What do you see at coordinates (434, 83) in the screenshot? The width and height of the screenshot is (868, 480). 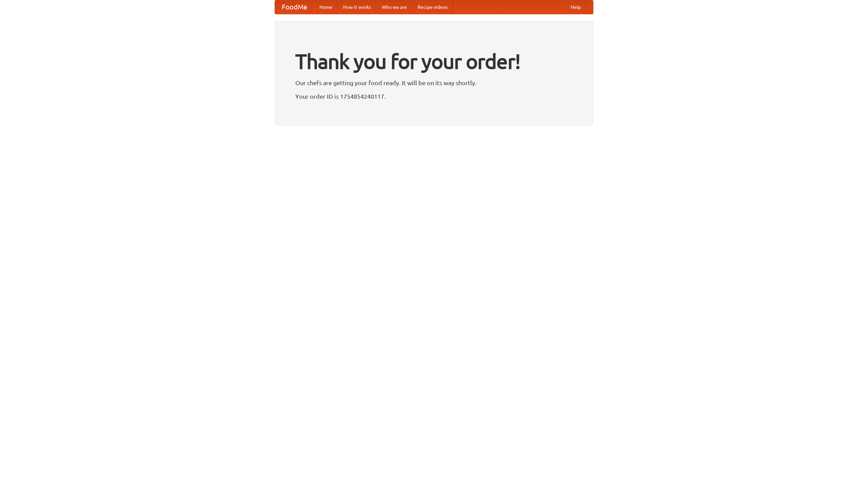 I see `p: Our chefs are getting your food ready. It will be on its way shortly.` at bounding box center [434, 83].